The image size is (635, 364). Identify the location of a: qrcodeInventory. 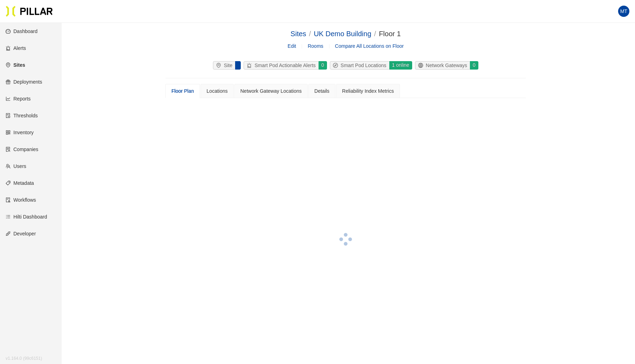
(20, 133).